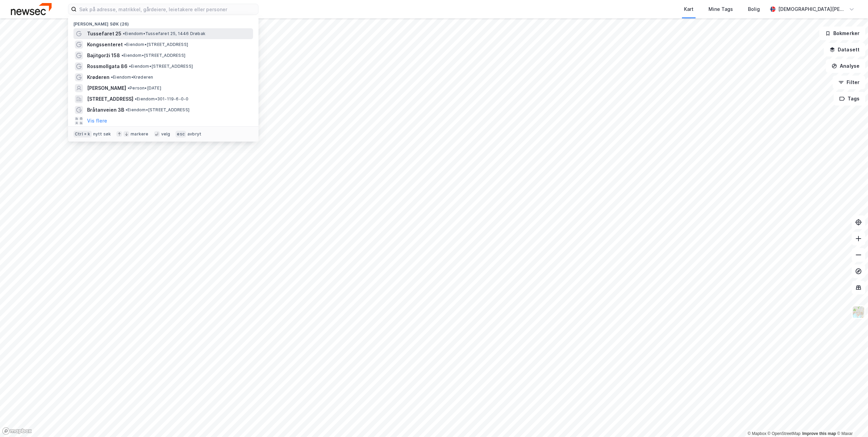 The width and height of the screenshot is (868, 437). What do you see at coordinates (849, 99) in the screenshot?
I see `button: Tags` at bounding box center [849, 99].